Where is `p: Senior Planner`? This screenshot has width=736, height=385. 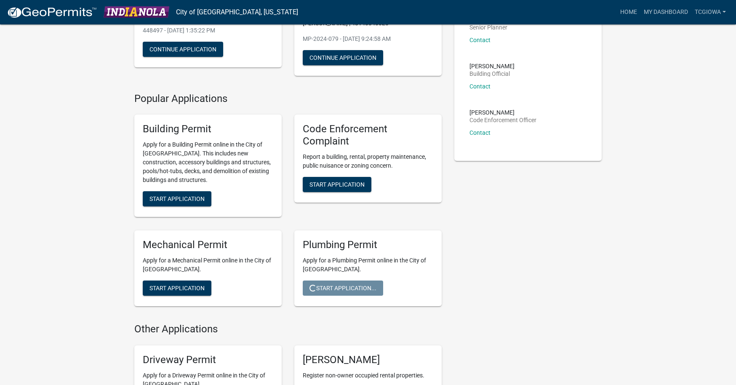
p: Senior Planner is located at coordinates (492, 27).